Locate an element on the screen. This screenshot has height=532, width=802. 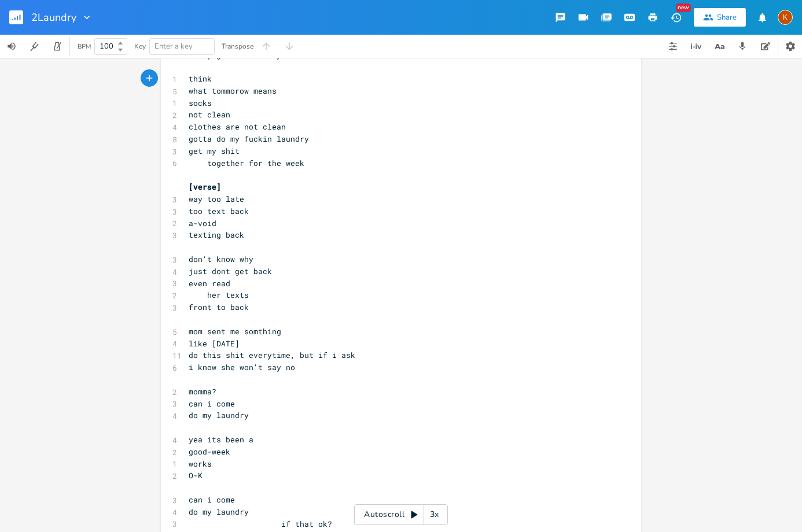
span: a-void is located at coordinates (203, 223).